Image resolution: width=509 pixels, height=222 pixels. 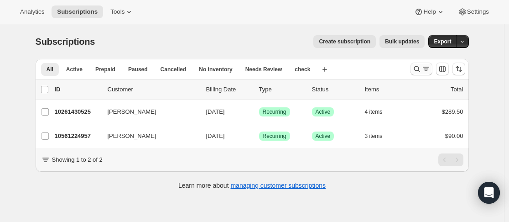 What do you see at coordinates (430, 12) in the screenshot?
I see `span: Help` at bounding box center [430, 12].